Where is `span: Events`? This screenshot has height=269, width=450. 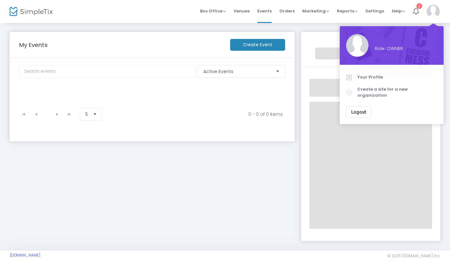
span: Events is located at coordinates (264, 11).